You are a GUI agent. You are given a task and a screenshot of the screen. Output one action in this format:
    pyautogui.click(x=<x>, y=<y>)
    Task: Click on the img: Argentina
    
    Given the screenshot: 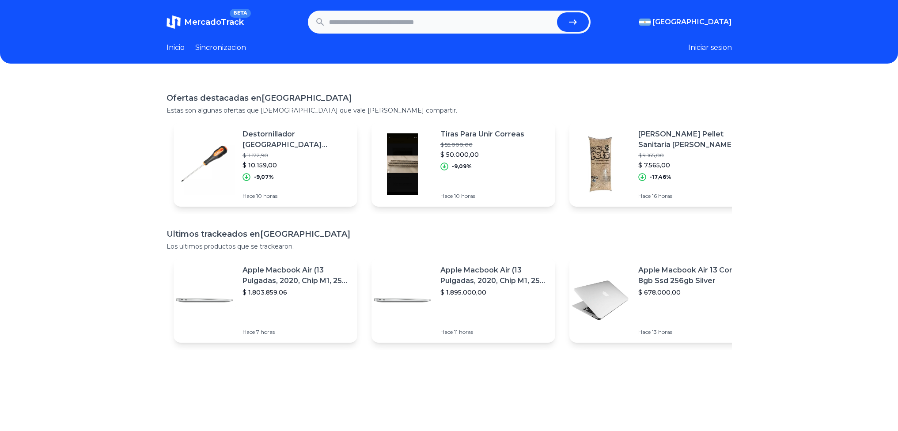 What is the action you would take?
    pyautogui.click(x=645, y=22)
    